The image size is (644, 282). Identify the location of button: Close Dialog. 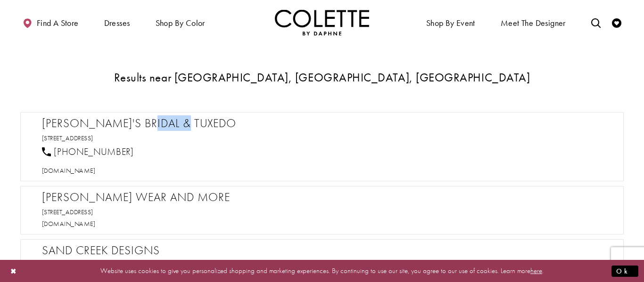
(14, 271).